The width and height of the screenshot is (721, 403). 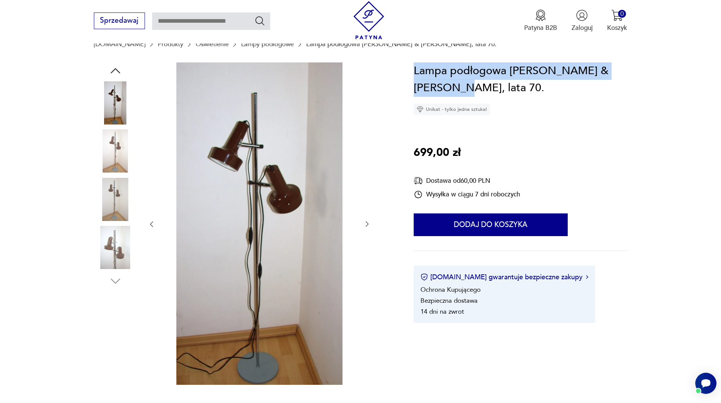 What do you see at coordinates (267, 44) in the screenshot?
I see `a: Lampy podłogowe` at bounding box center [267, 44].